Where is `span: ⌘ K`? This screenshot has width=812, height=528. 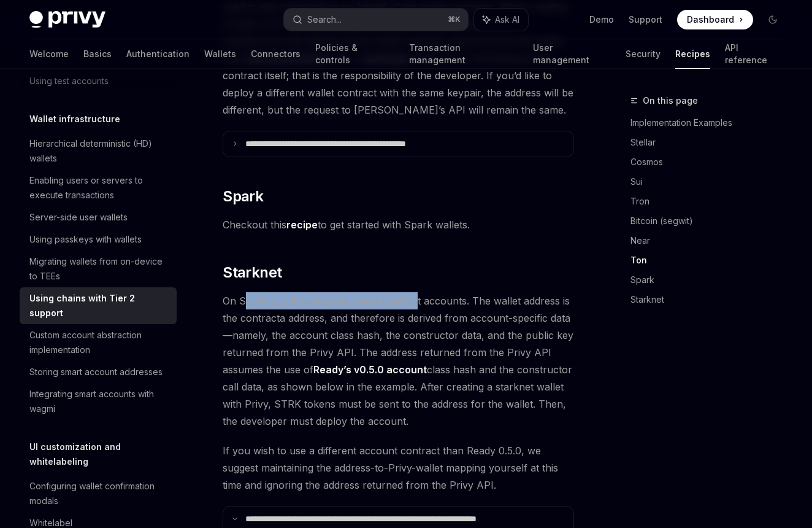
span: ⌘ K is located at coordinates (454, 20).